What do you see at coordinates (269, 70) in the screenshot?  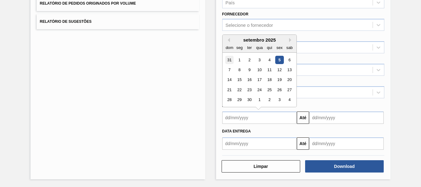 I see `div: Choose quinta-feira, 11 de setembro de 2025` at bounding box center [269, 70].